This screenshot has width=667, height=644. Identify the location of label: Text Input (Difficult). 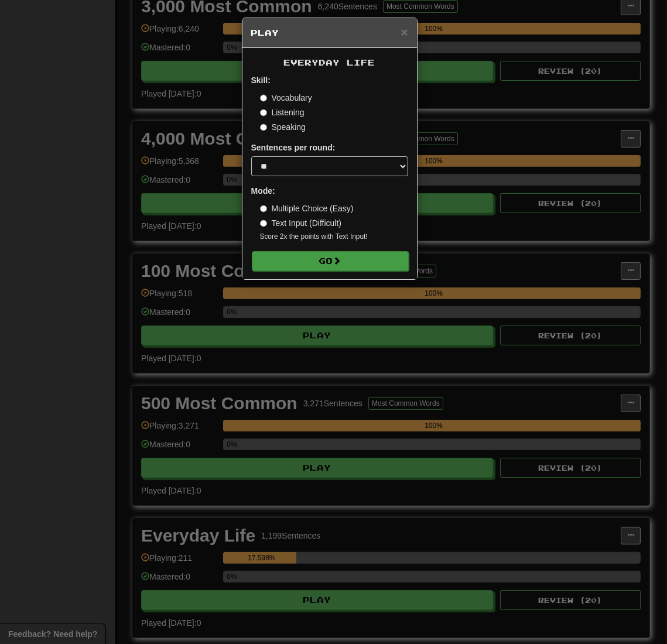
(301, 223).